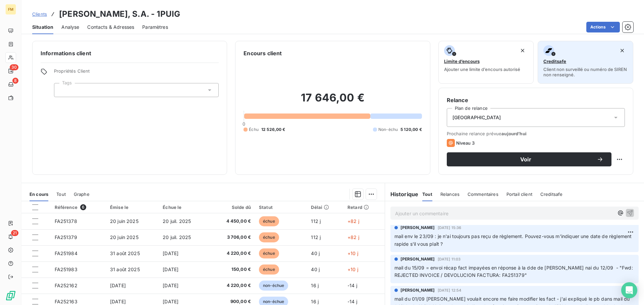 This screenshot has height=305, width=644. Describe the element at coordinates (11, 9) in the screenshot. I see `div: FM` at that location.